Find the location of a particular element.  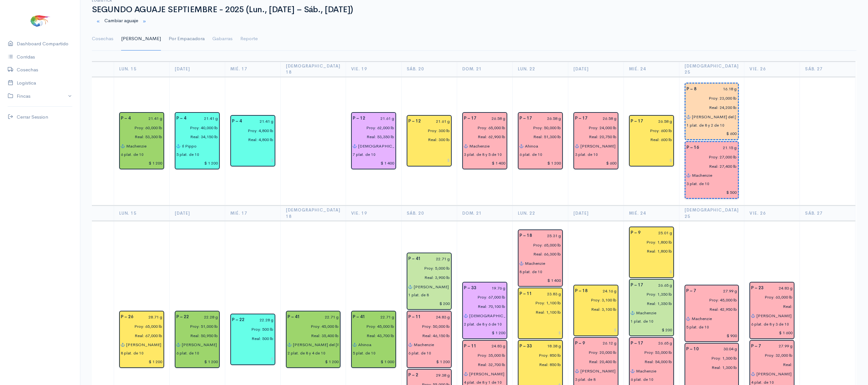

div: P – 16 is located at coordinates (693, 148).